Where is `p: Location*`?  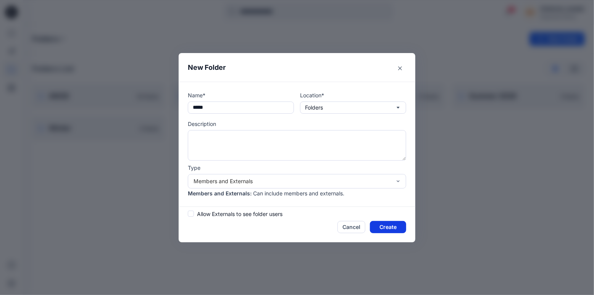
p: Location* is located at coordinates (353, 95).